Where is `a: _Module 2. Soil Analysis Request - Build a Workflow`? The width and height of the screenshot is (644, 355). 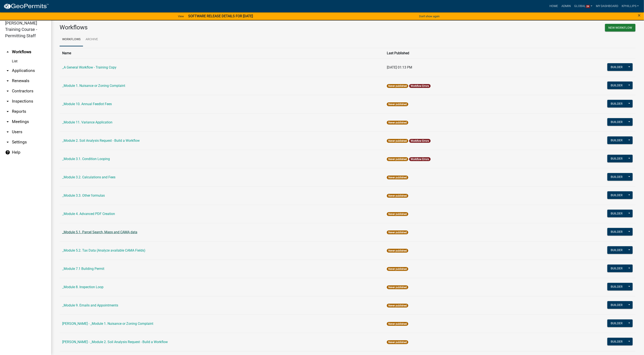
a: _Module 2. Soil Analysis Request - Build a Workflow is located at coordinates (101, 140).